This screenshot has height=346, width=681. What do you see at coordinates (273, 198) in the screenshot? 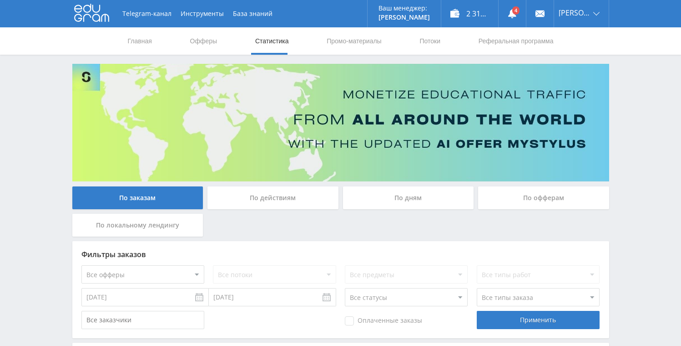
I see `div: По действиям` at bounding box center [273, 198].